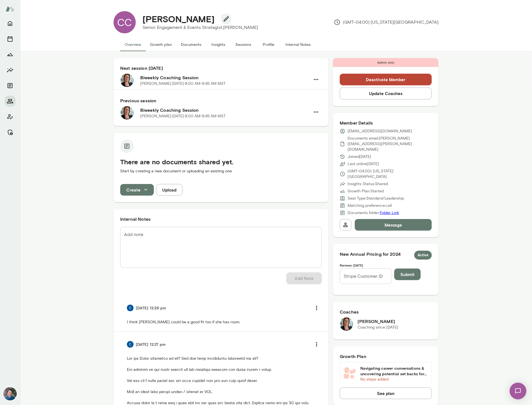 The image size is (532, 405). What do you see at coordinates (10, 117) in the screenshot?
I see `button: Client app` at bounding box center [10, 117].